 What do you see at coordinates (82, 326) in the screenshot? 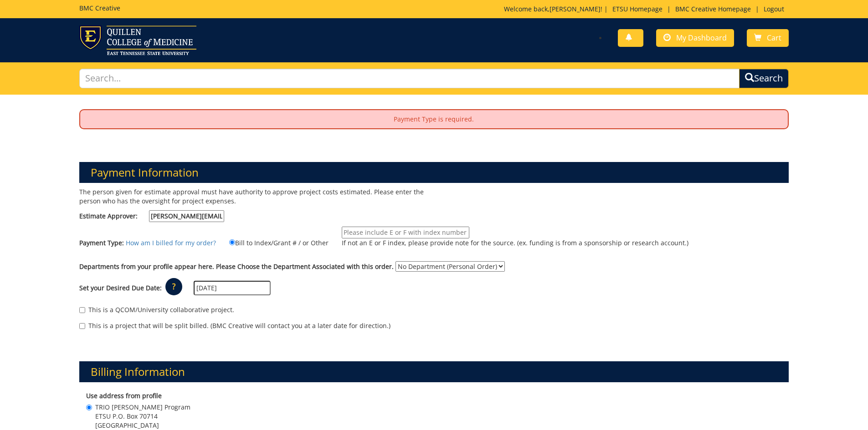
I see `input: This is a project that will be split billed. (BMC Creative will contact you at a later date for d...` at bounding box center [82, 326].